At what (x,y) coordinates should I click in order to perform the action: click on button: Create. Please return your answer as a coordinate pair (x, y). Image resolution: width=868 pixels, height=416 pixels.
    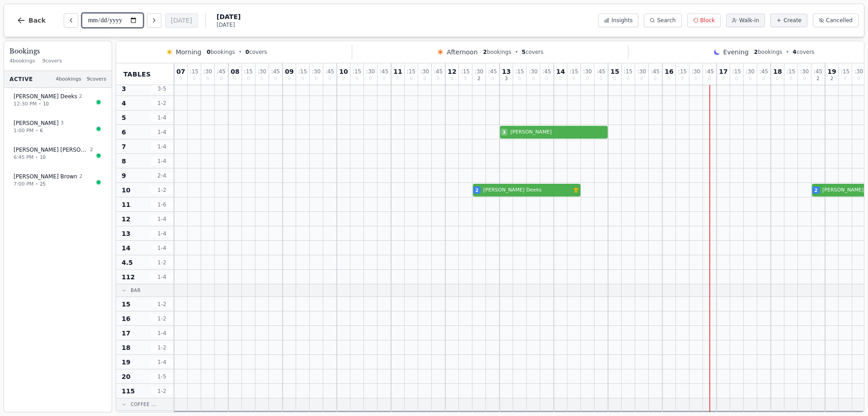
    Looking at the image, I should click on (789, 20).